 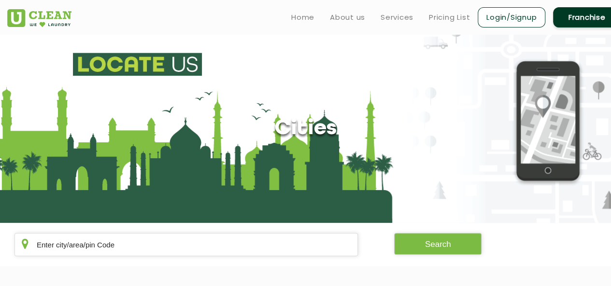 I want to click on a: Home, so click(x=303, y=17).